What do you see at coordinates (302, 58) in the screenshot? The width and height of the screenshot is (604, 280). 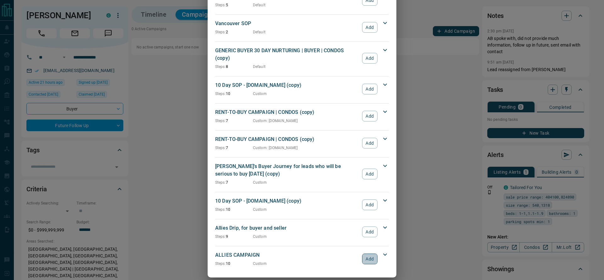 I see `div: GENERIC BUYER 30 DAY NURTURING | BUYER | CONDOS (copy)Steps:8DefaultAdd` at bounding box center [302, 58].